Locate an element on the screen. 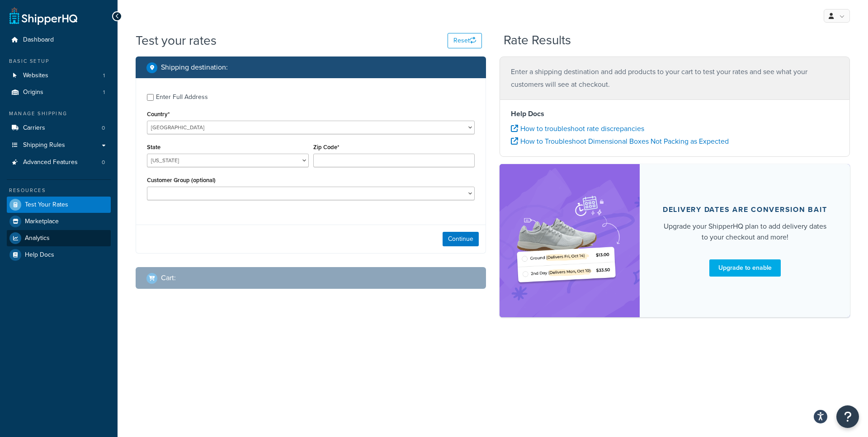  a: Test Your Rates is located at coordinates (59, 205).